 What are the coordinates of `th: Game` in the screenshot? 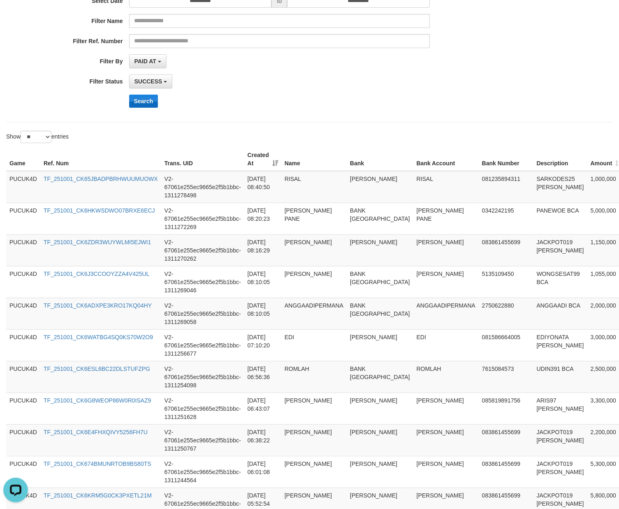 It's located at (23, 159).